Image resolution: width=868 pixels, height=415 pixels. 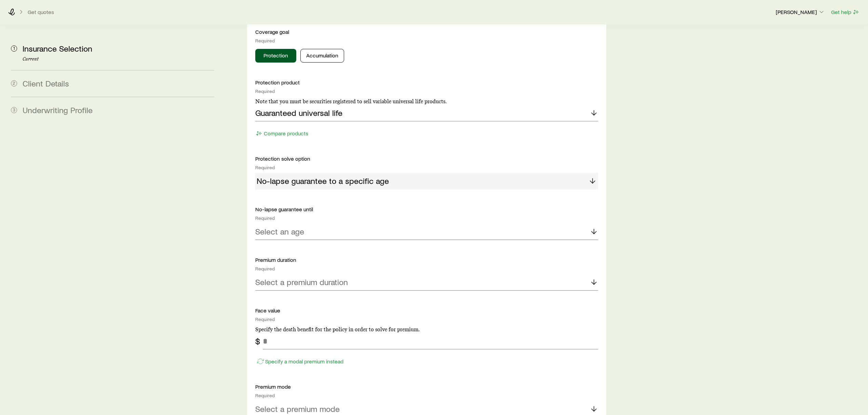 What do you see at coordinates (297, 410) in the screenshot?
I see `p: Select a premium mode` at bounding box center [297, 410].